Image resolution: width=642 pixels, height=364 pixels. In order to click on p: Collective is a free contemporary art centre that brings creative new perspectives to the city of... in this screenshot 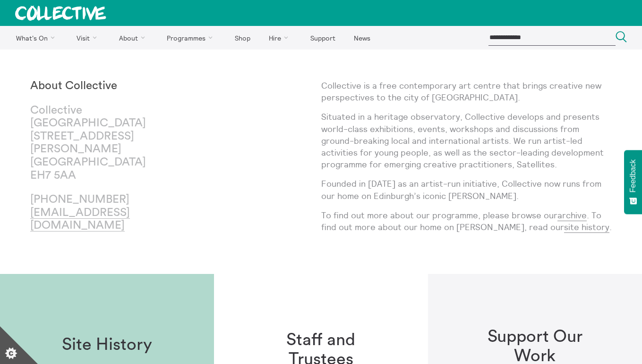, I will do `click(466, 91)`.